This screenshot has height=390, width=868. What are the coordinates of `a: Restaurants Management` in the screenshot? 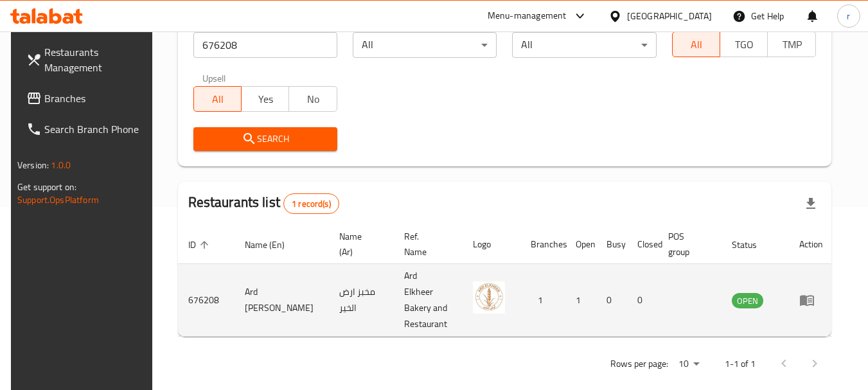 It's located at (86, 60).